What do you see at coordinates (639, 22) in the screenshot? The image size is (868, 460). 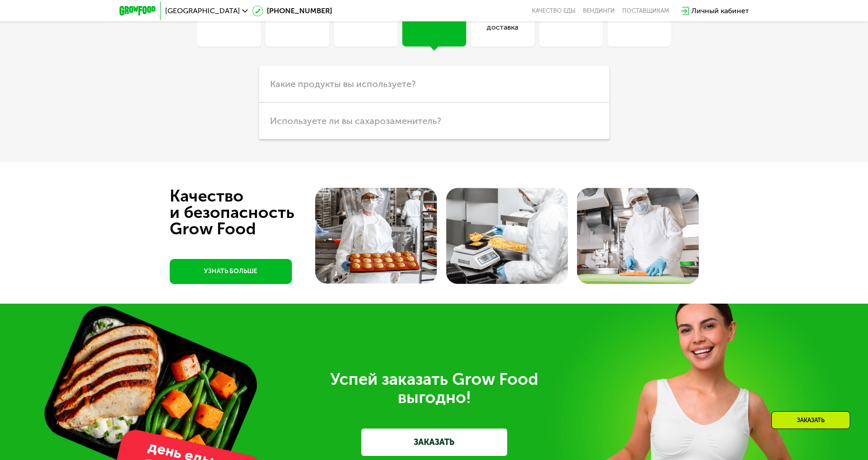 I see `div: Общие вопросы` at bounding box center [639, 22].